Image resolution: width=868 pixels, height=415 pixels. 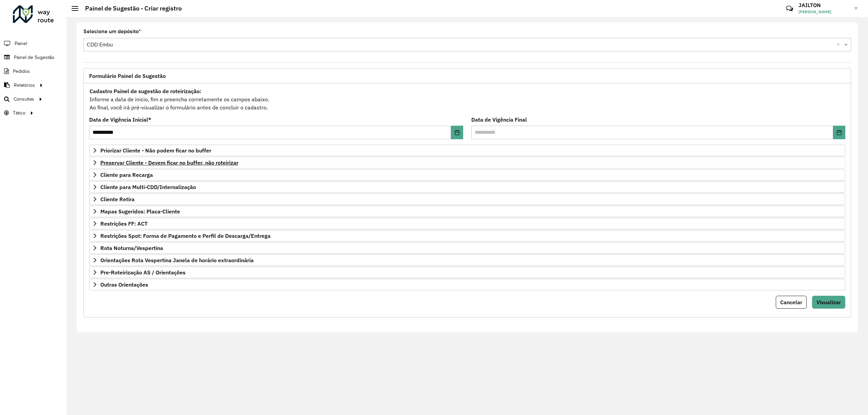 I want to click on span: Consultas, so click(x=23, y=99).